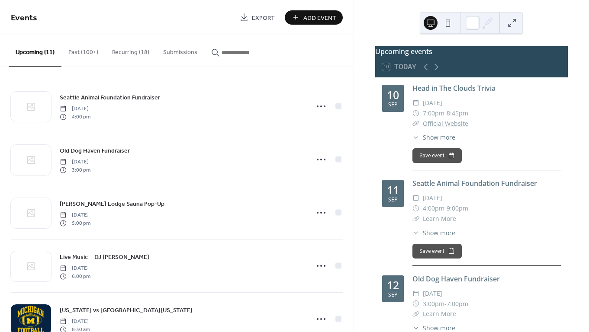  Describe the element at coordinates (393, 95) in the screenshot. I see `div: 10` at that location.